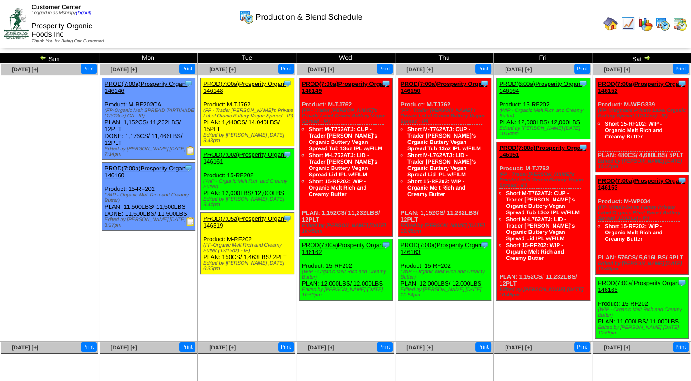 Image resolution: width=691 pixels, height=381 pixels. What do you see at coordinates (642, 58) in the screenshot?
I see `td: Sat` at bounding box center [642, 58].